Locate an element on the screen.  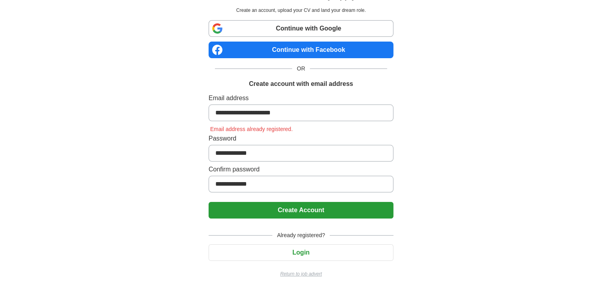
button: Login is located at coordinates (301, 253).